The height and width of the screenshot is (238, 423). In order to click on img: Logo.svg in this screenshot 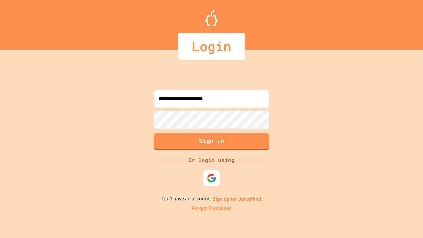, I will do `click(212, 18)`.